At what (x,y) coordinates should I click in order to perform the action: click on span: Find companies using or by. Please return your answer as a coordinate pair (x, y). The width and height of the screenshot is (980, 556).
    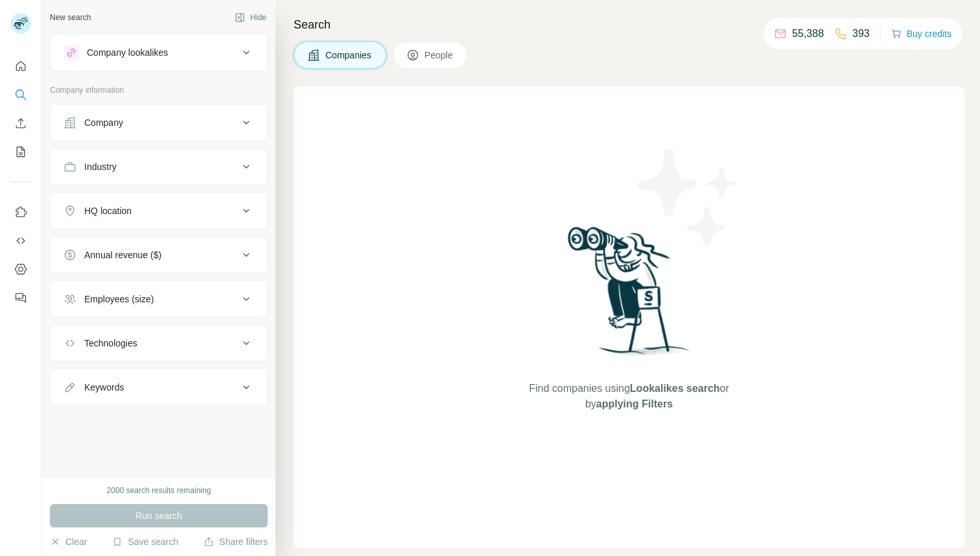
    Looking at the image, I should click on (629, 396).